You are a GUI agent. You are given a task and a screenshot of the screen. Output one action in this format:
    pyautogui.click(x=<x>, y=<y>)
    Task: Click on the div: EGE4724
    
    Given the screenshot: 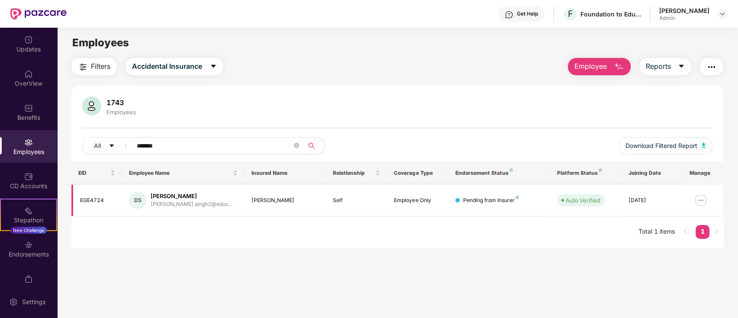 What is the action you would take?
    pyautogui.click(x=98, y=201)
    